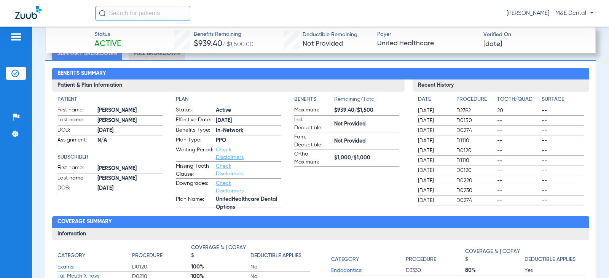 This screenshot has width=609, height=278. Describe the element at coordinates (248, 131) in the screenshot. I see `span: In-Network` at that location.